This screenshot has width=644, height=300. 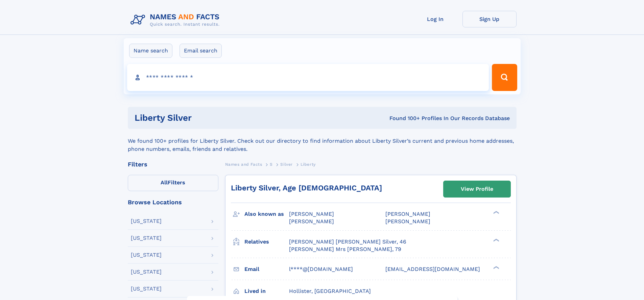 I want to click on h1: Liberty Silver, so click(x=213, y=117).